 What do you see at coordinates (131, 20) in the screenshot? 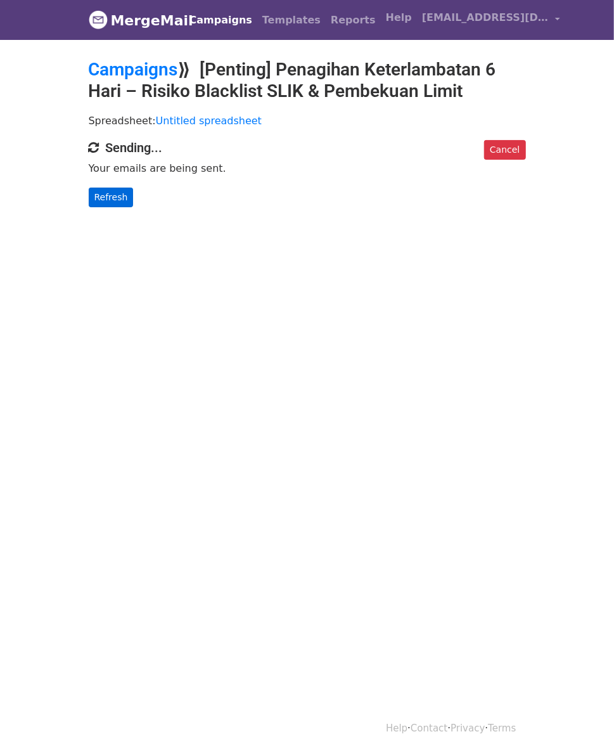
I see `a: MergeMail` at bounding box center [131, 20].